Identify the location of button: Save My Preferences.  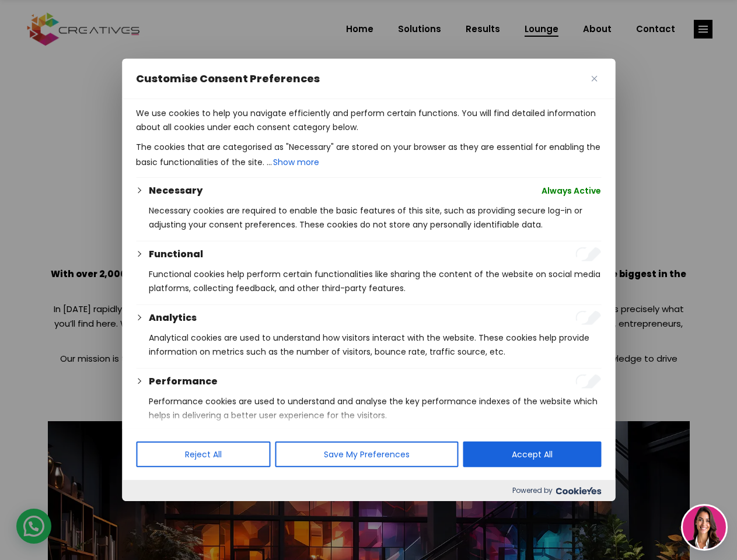
(366, 454).